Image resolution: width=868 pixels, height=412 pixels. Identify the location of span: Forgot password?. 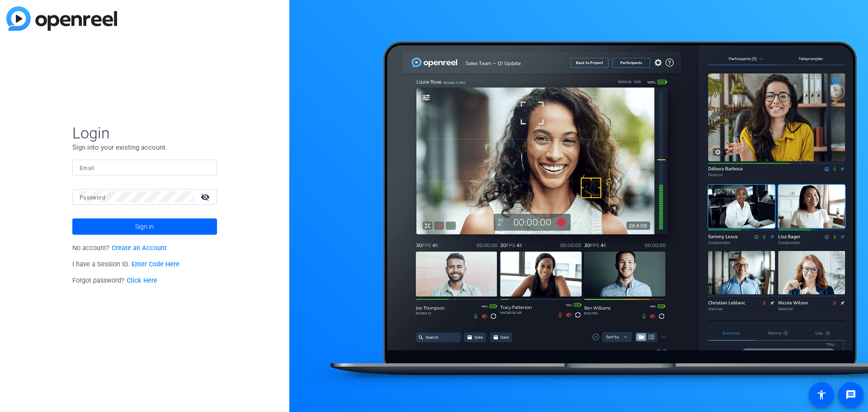
(115, 280).